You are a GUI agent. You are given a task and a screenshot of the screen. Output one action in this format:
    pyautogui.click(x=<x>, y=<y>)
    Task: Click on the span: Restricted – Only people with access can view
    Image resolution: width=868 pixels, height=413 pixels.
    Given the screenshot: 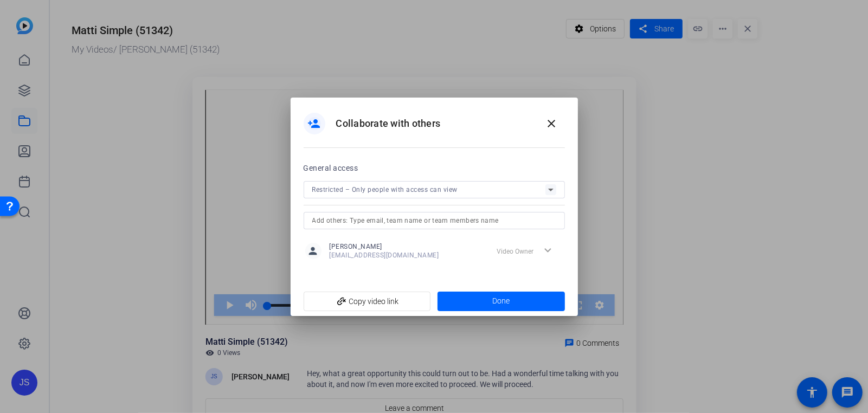 What is the action you would take?
    pyautogui.click(x=385, y=190)
    